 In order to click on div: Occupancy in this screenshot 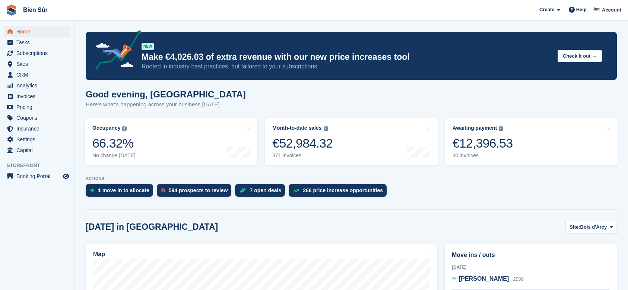, I will do `click(106, 128)`.